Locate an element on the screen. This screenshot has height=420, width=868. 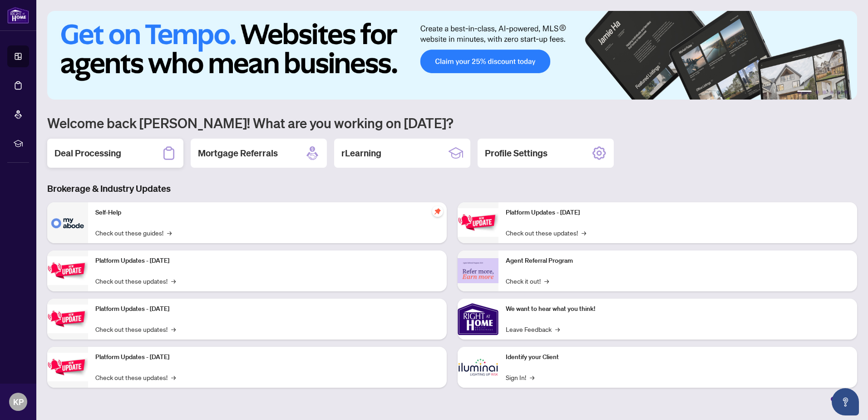
h3: Brokerage & Industry Updates is located at coordinates (452, 189).